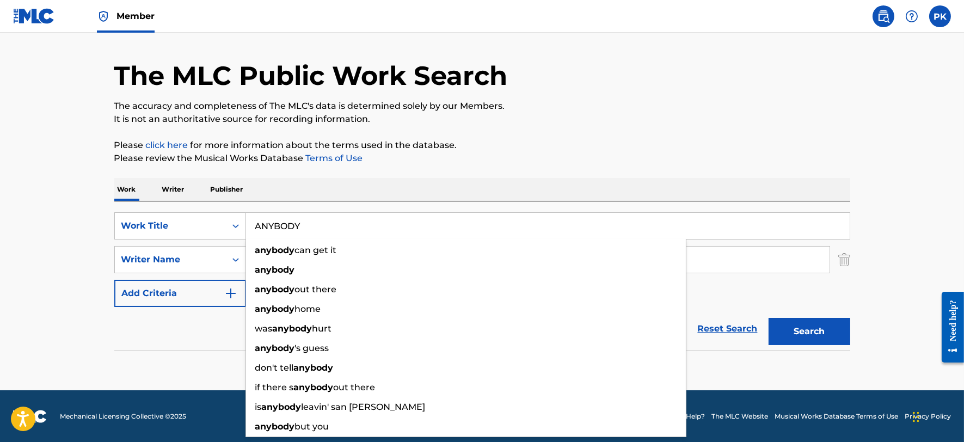 This screenshot has width=964, height=442. What do you see at coordinates (333, 158) in the screenshot?
I see `a: Terms of Use` at bounding box center [333, 158].